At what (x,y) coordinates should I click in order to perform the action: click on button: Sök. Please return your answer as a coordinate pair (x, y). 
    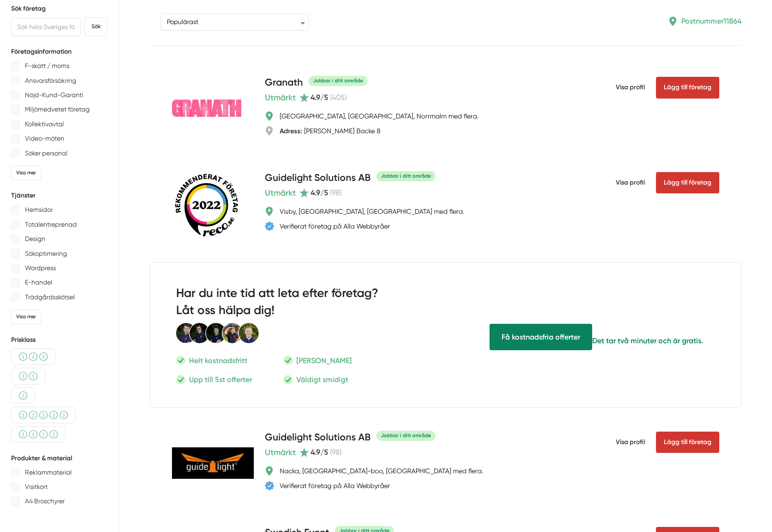
    Looking at the image, I should click on (96, 27).